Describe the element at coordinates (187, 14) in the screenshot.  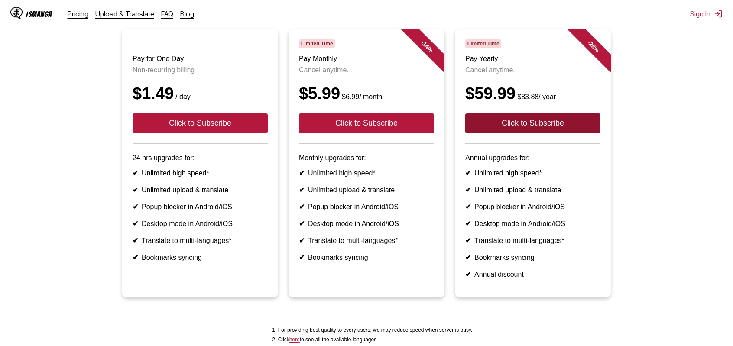
I see `a: Blog` at that location.